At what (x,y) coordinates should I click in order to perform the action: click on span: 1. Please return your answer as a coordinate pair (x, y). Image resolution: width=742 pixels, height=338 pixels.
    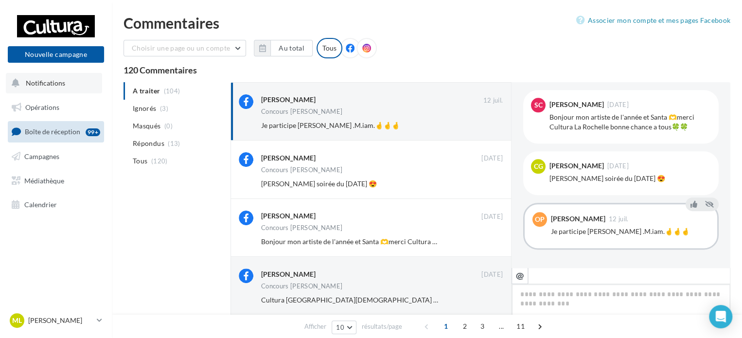
    Looking at the image, I should click on (446, 326).